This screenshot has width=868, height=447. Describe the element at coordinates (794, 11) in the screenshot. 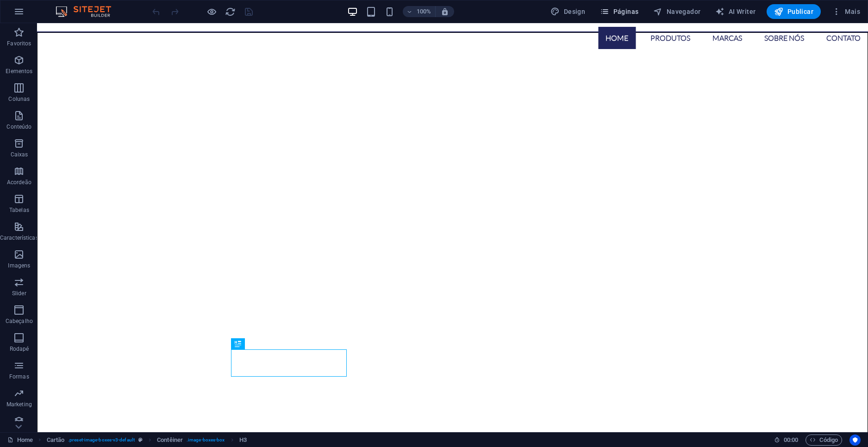

I see `span: Publicar` at that location.